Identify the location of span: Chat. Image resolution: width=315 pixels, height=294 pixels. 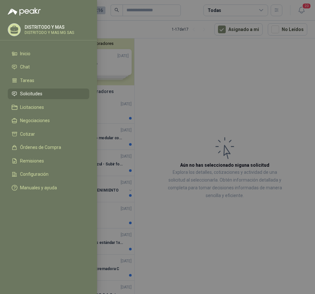
(25, 67).